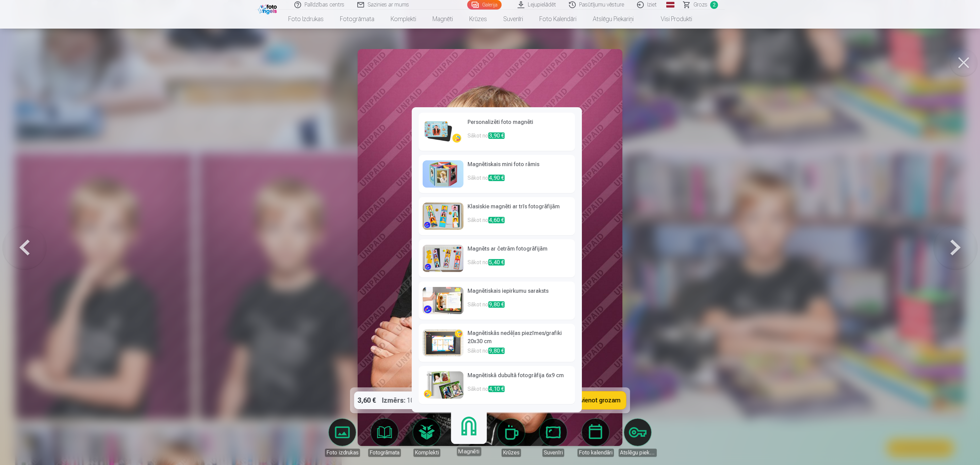 This screenshot has height=465, width=980. I want to click on div: Atslēgu piekariņi, so click(638, 452).